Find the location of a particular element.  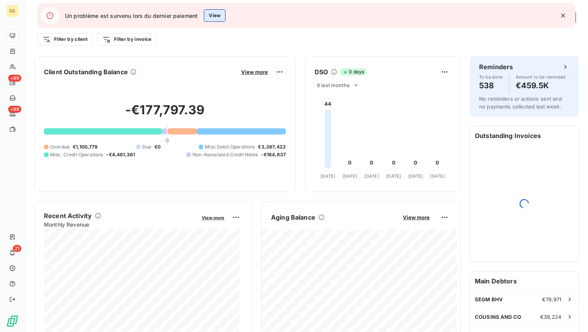

button: Filter by client is located at coordinates (65, 39).